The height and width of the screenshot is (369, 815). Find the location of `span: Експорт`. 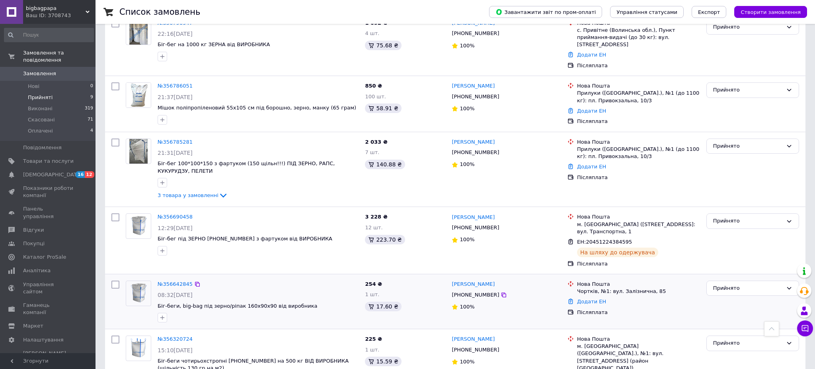

span: Експорт is located at coordinates (709, 12).